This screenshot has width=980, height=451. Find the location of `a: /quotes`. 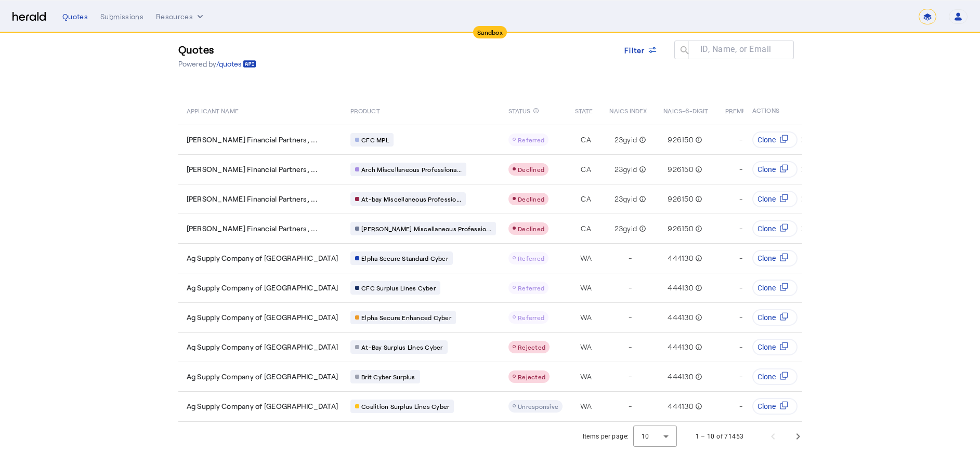

a: /quotes is located at coordinates (236, 64).